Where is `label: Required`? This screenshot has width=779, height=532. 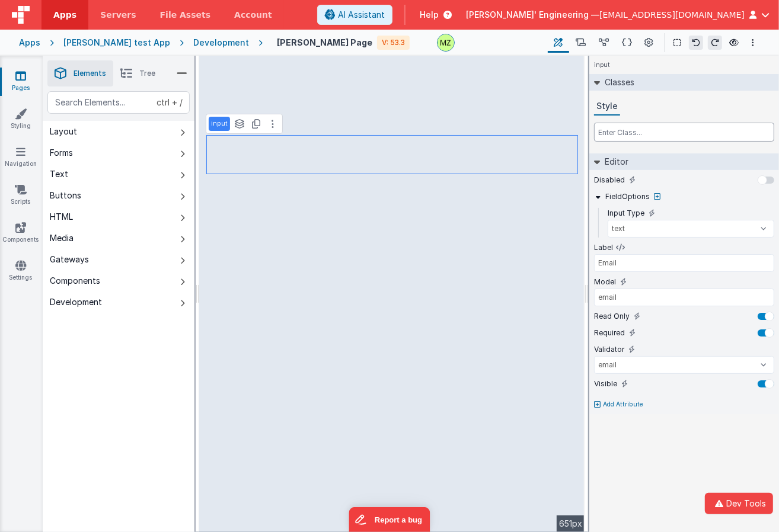
label: Required is located at coordinates (609, 333).